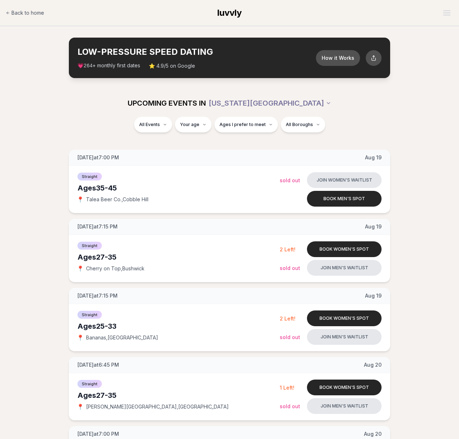 This screenshot has height=439, width=459. Describe the element at coordinates (246, 125) in the screenshot. I see `button: Ages I prefer to meet` at that location.